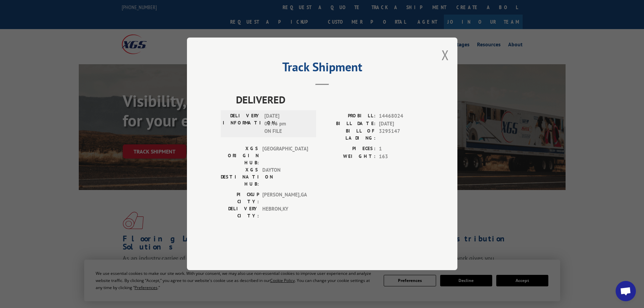 This screenshot has height=308, width=644. Describe the element at coordinates (626, 291) in the screenshot. I see `div: Open chat` at that location.